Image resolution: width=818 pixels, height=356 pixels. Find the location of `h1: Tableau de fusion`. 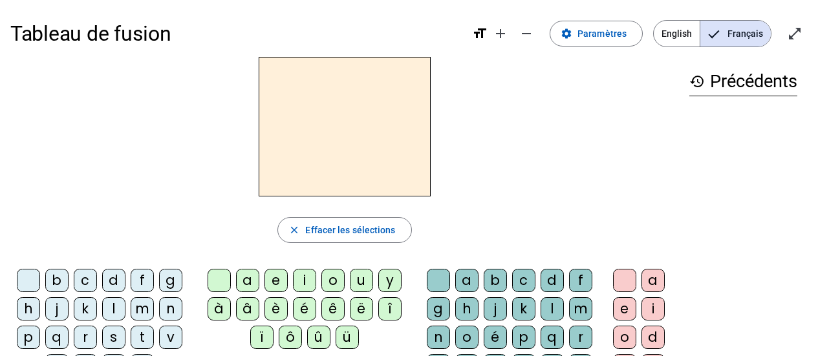

h1: Tableau de fusion is located at coordinates (236, 34).